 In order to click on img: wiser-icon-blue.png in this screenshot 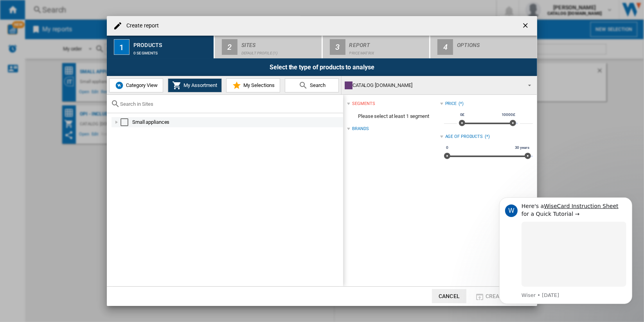, I will do `click(119, 86)`.